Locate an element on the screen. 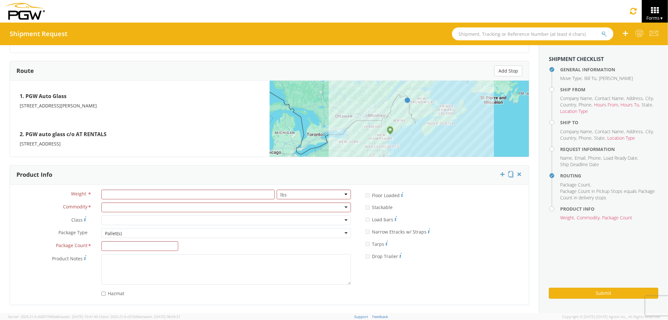 The image size is (668, 320). span: Client: 2025.21.0-c073d8a is located at coordinates (140, 317).